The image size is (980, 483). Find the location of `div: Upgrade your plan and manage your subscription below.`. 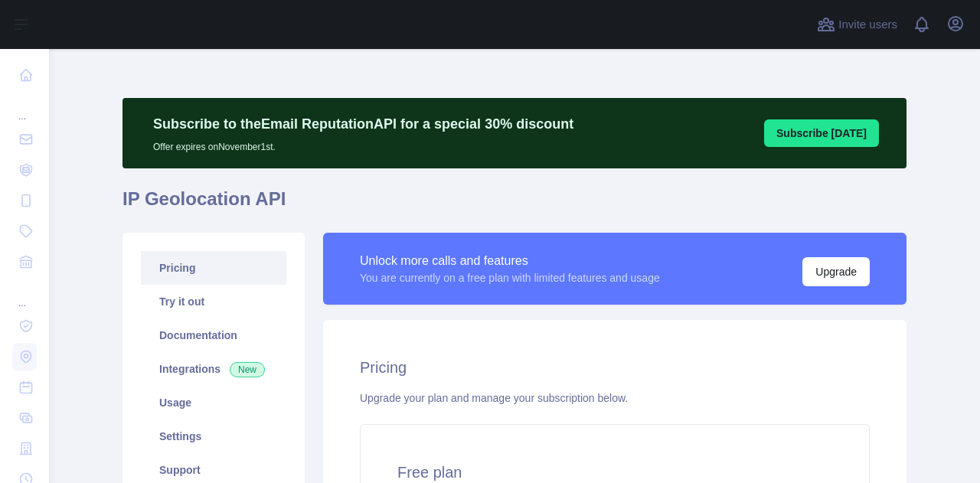

div: Upgrade your plan and manage your subscription below. is located at coordinates (615, 398).